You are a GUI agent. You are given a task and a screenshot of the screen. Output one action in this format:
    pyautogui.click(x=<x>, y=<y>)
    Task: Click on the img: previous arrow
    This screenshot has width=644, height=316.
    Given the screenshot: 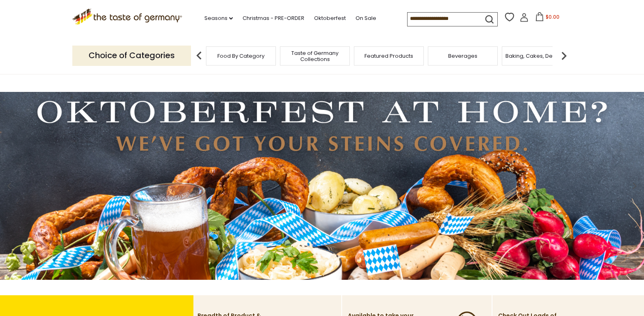 What is the action you would take?
    pyautogui.click(x=199, y=56)
    